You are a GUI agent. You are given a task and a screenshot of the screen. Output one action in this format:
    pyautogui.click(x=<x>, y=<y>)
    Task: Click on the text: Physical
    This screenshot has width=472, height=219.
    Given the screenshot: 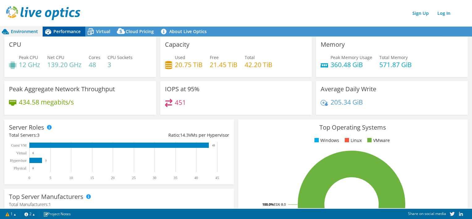 What is the action you would take?
    pyautogui.click(x=20, y=168)
    